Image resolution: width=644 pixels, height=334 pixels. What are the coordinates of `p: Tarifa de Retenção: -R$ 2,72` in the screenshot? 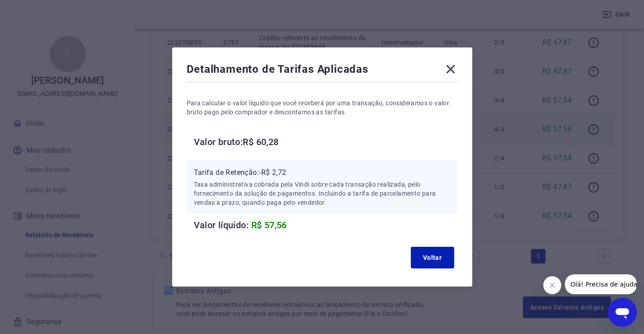 It's located at (323, 173).